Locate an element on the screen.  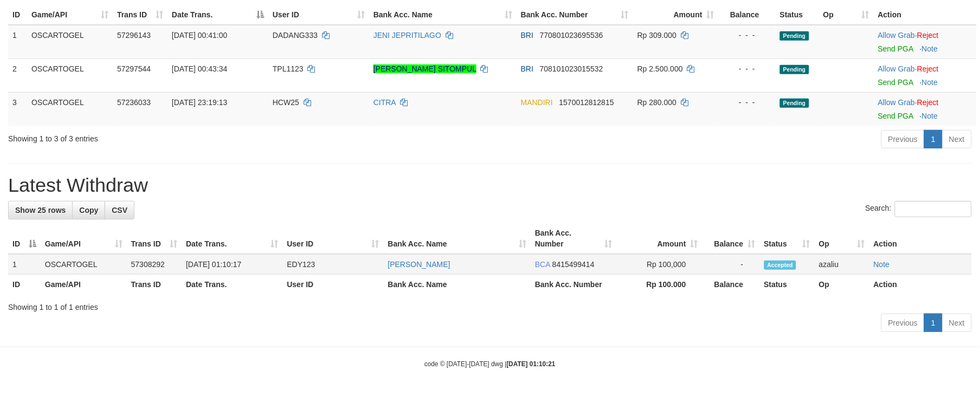
span: Rp 280.000 is located at coordinates (657, 102).